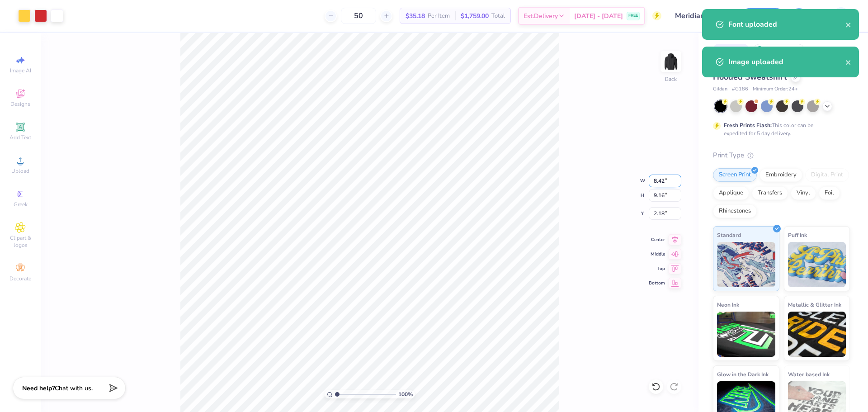 This screenshot has height=412, width=868. Describe the element at coordinates (475, 16) in the screenshot. I see `span: $1,759.00` at that location.